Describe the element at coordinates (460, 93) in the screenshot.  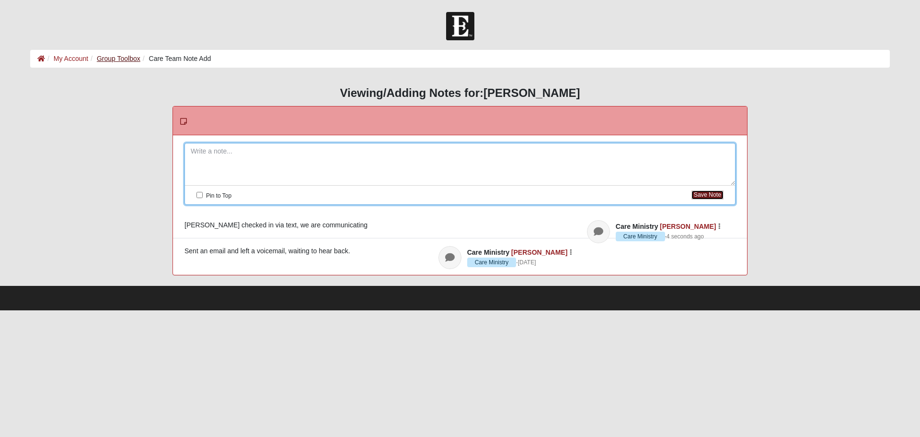
I see `h3: Viewing/Adding Notes for:` at that location.